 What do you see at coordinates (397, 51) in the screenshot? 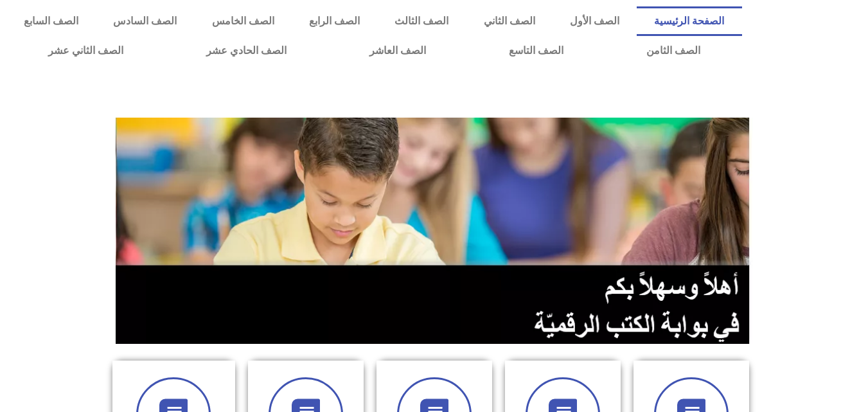
I see `a: الصف العاشر` at bounding box center [397, 51].